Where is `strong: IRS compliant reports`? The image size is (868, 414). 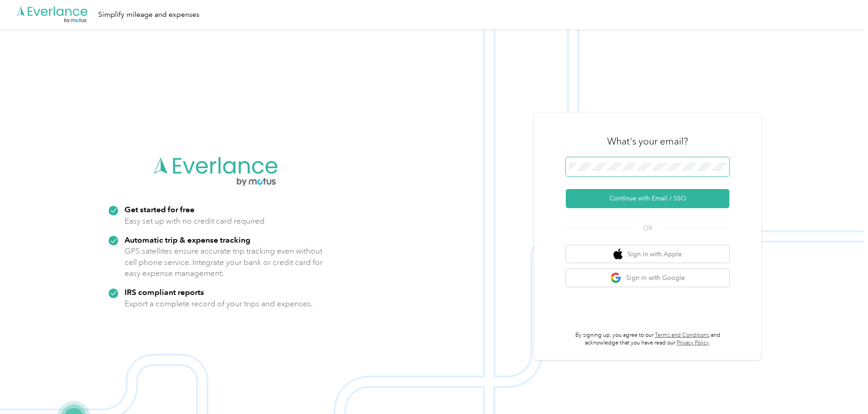
strong: IRS compliant reports is located at coordinates (164, 291).